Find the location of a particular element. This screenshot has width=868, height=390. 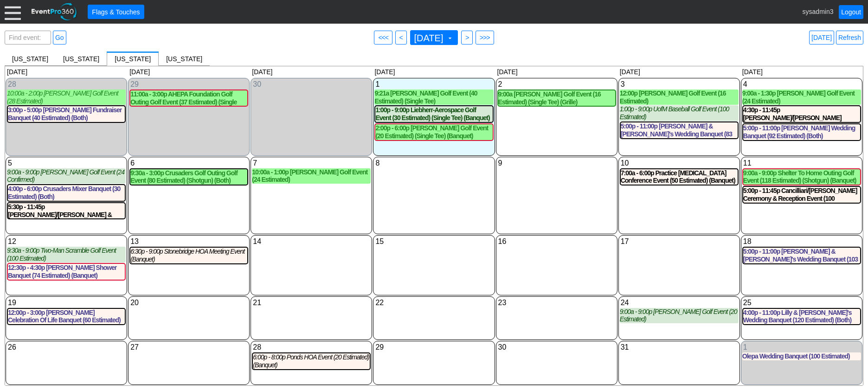

span: sysadmin3 is located at coordinates (818, 11).